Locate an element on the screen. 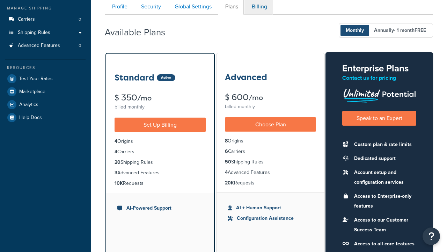 This screenshot has width=447, height=252. p: Contact us for pricing is located at coordinates (380, 78).